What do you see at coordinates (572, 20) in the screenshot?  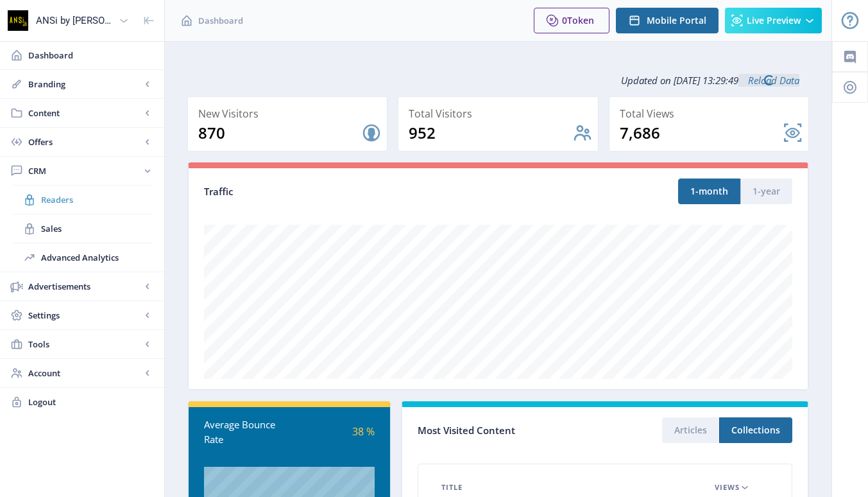 I see `button: 0Token` at bounding box center [572, 20].